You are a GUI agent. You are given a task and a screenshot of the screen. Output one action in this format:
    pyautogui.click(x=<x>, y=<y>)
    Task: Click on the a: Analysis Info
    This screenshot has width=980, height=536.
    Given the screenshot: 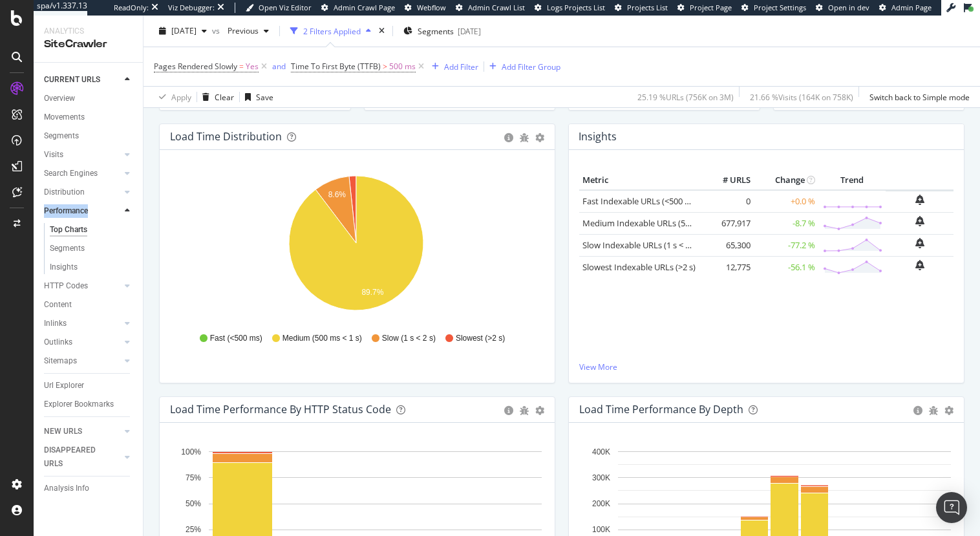 What is the action you would take?
    pyautogui.click(x=89, y=488)
    